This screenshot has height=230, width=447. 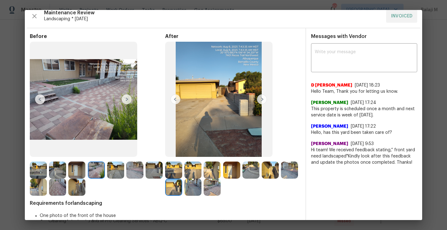 I want to click on span: Hello Team, Thank you for letting us know., so click(x=364, y=91).